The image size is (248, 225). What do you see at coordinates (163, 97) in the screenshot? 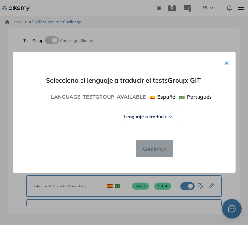
I see `span: Español` at bounding box center [163, 97].